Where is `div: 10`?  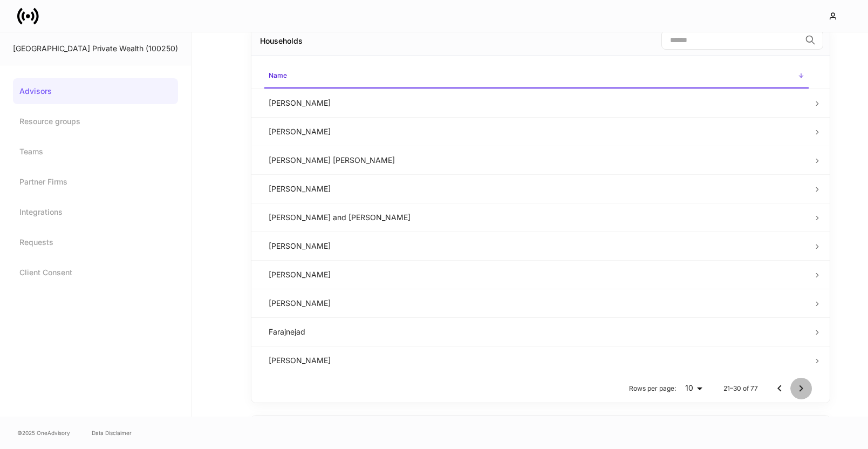 div: 10 is located at coordinates (693, 388).